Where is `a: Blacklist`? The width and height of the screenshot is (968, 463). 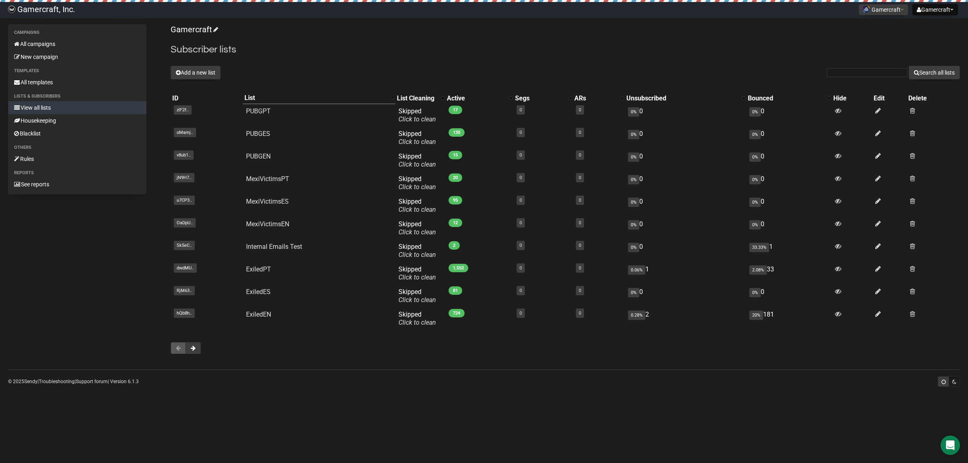 a: Blacklist is located at coordinates (77, 133).